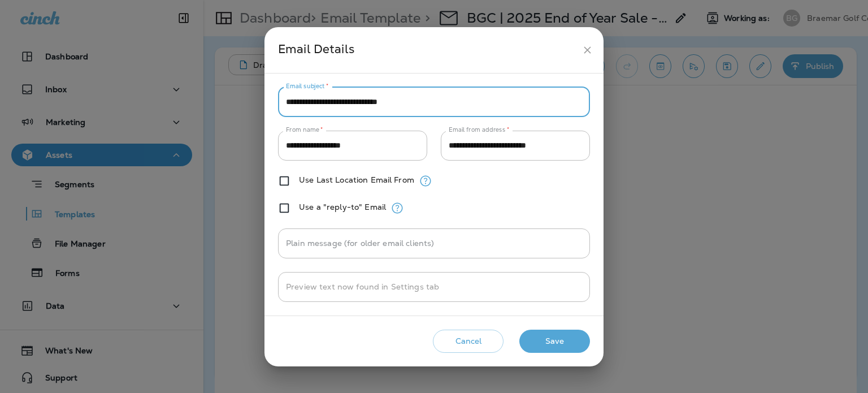 The image size is (868, 393). Describe the element at coordinates (587, 50) in the screenshot. I see `button: close` at that location.